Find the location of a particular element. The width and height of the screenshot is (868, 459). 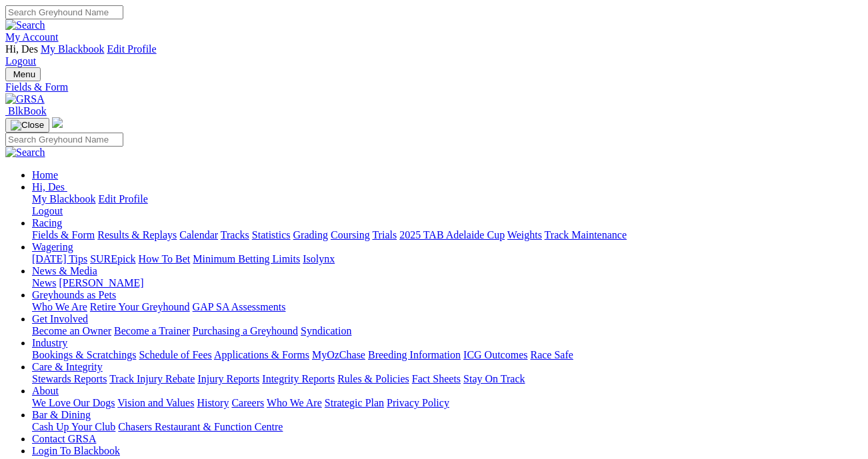

a: Statistics is located at coordinates (271, 235).